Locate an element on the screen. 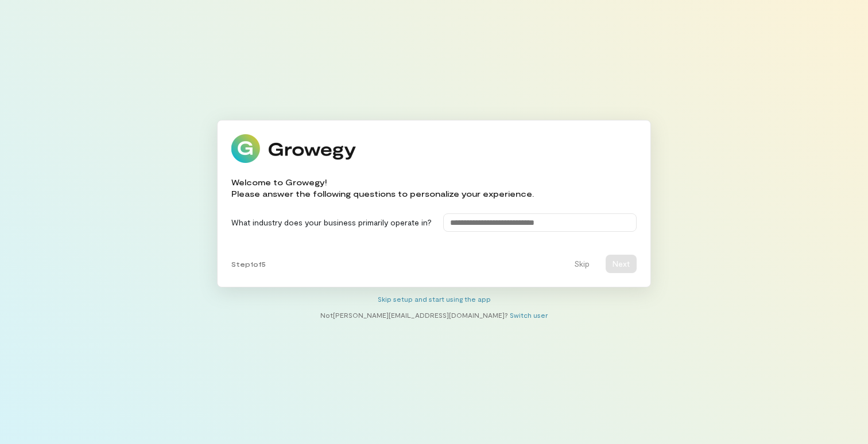  a: Skip setup and start using the app is located at coordinates (434, 298).